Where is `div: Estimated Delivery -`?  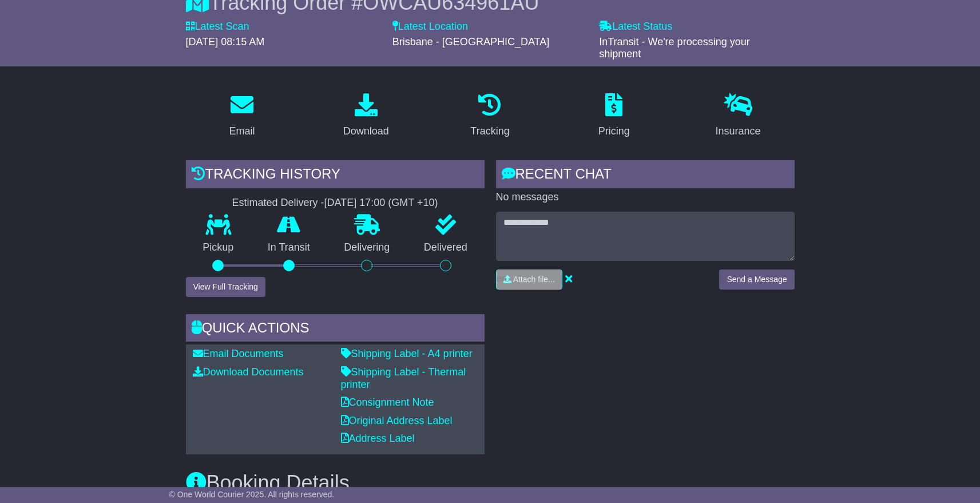 div: Estimated Delivery - is located at coordinates (335, 203).